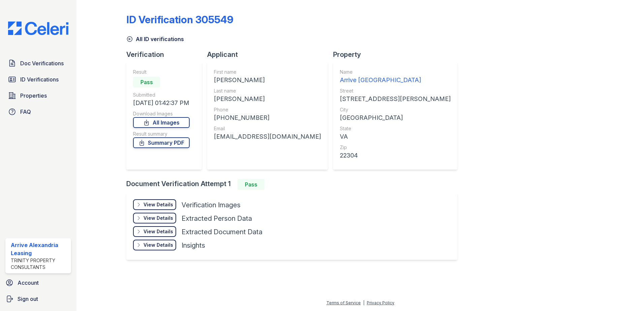 This screenshot has width=644, height=311. What do you see at coordinates (268, 72) in the screenshot?
I see `div: First name` at bounding box center [268, 72].